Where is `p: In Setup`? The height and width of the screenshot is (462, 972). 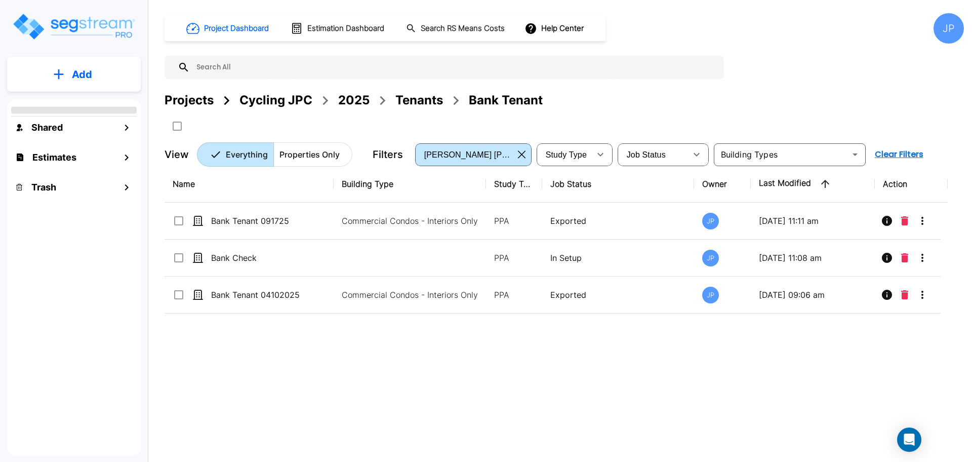 p: In Setup is located at coordinates (618, 258).